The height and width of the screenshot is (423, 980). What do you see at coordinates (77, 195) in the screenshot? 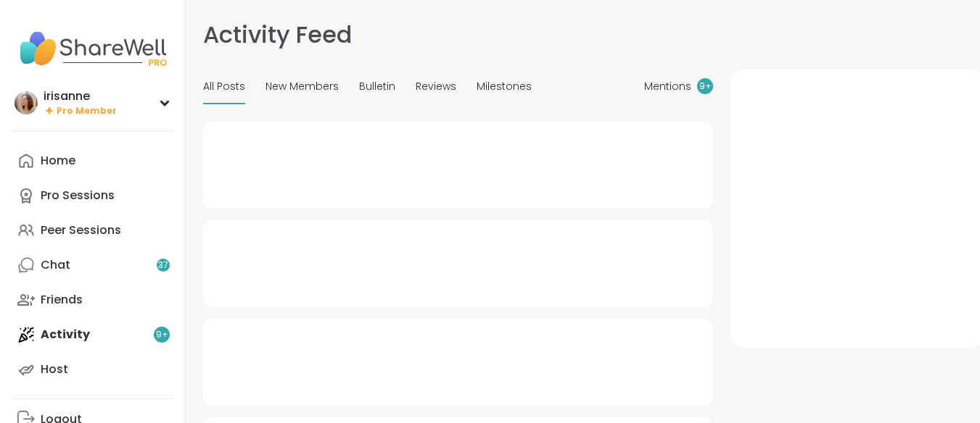
I see `div: Pro Sessions` at bounding box center [77, 195].